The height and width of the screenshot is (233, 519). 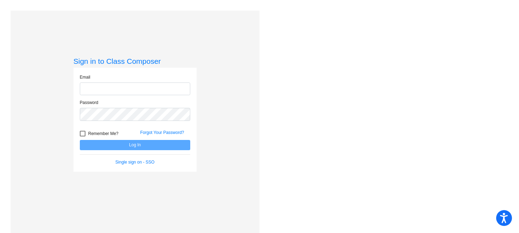 I want to click on span: Remember Me?, so click(x=103, y=133).